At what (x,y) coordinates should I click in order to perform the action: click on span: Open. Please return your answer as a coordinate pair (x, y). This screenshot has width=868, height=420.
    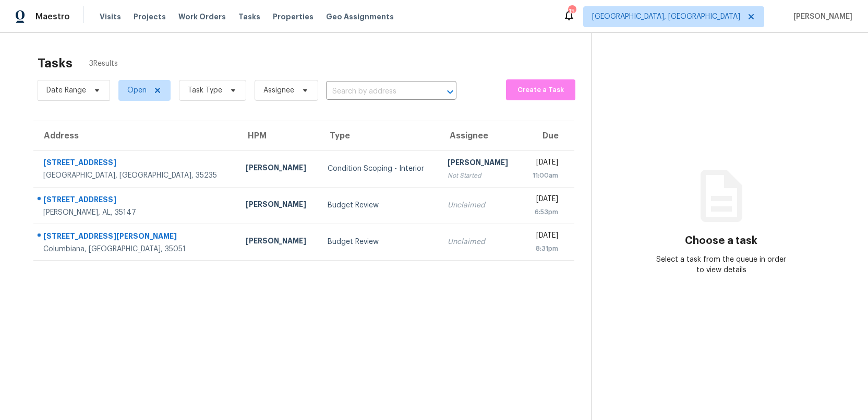
    Looking at the image, I should click on (137, 90).